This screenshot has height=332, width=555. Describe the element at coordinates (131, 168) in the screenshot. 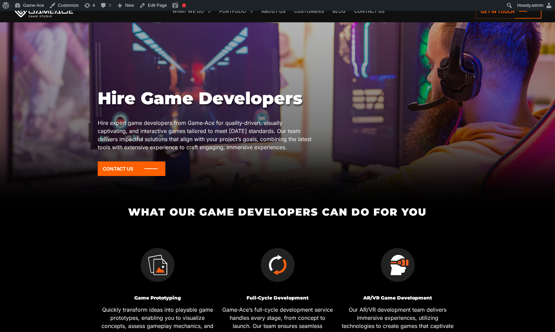

I see `a: Contact Us` at that location.